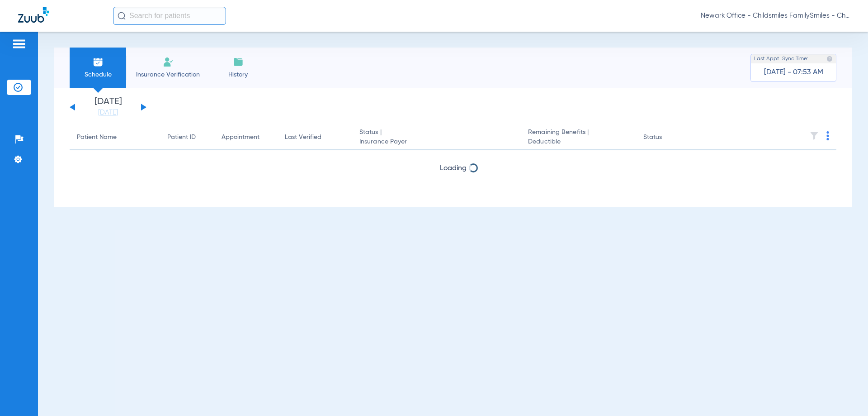  Describe the element at coordinates (781, 59) in the screenshot. I see `span: Last Appt. Sync Time:` at that location.